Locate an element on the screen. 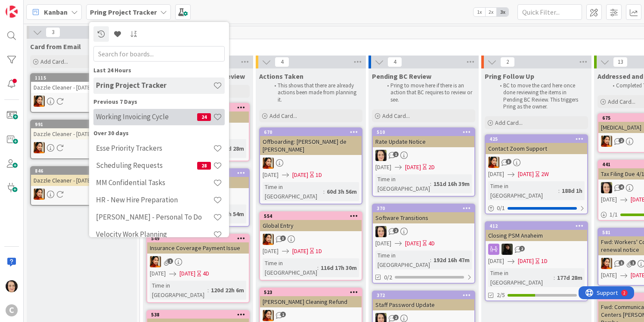 The image size is (644, 322). div: 554 is located at coordinates (312, 216).